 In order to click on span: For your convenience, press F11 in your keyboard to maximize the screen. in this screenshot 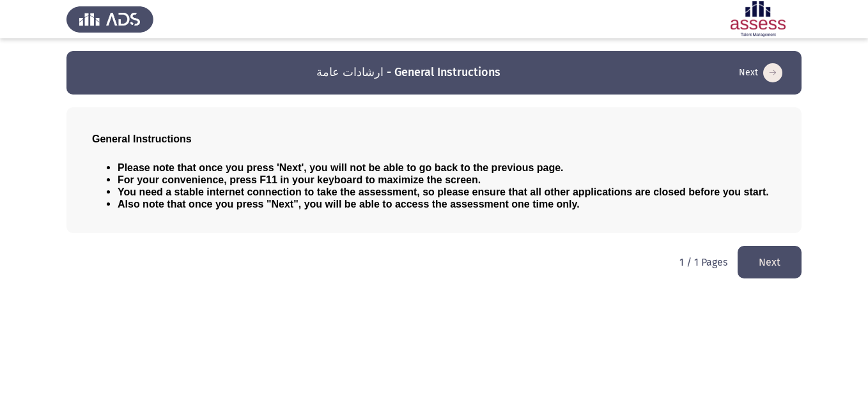, I will do `click(299, 180)`.